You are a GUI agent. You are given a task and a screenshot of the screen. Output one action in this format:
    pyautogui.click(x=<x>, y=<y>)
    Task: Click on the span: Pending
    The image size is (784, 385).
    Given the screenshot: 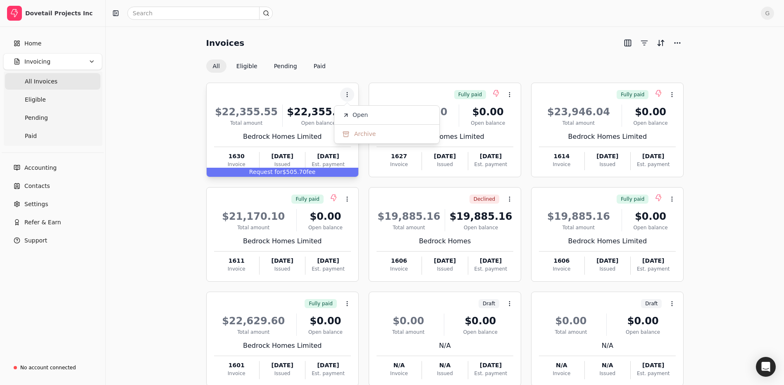 What is the action you would take?
    pyautogui.click(x=36, y=118)
    